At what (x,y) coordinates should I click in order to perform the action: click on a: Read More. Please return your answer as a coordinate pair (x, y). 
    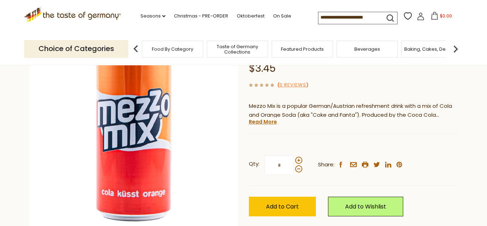
    Looking at the image, I should click on (263, 122).